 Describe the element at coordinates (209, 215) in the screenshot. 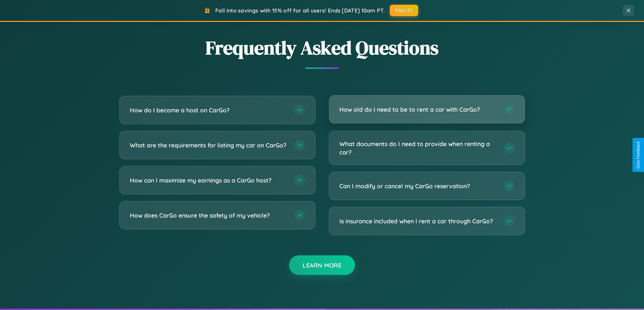

I see `h3: How does CarGo ensure the safety of my vehicle?` at that location.